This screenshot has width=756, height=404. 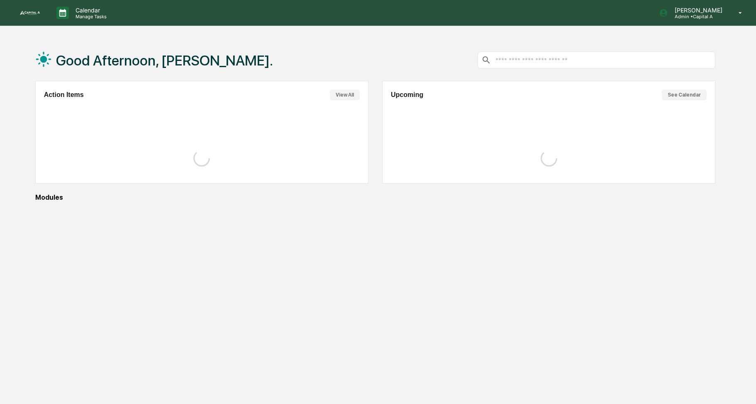 I want to click on button: See Calendar, so click(x=684, y=95).